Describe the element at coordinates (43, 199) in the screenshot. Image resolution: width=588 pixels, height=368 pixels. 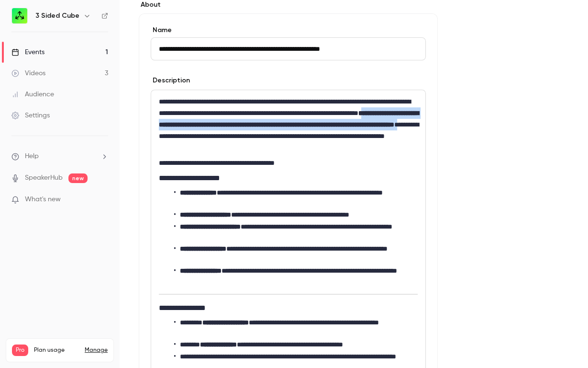
I see `span: What's new` at that location.